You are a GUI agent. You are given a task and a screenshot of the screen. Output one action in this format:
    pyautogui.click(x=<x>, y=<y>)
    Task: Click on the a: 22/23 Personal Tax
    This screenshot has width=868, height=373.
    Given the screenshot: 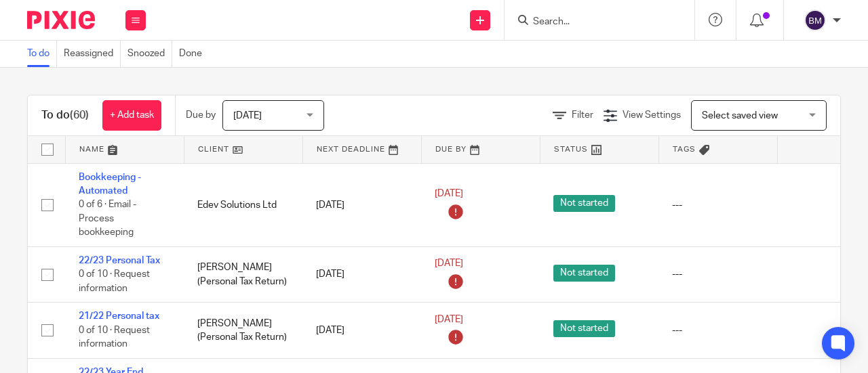 What is the action you would take?
    pyautogui.click(x=120, y=261)
    